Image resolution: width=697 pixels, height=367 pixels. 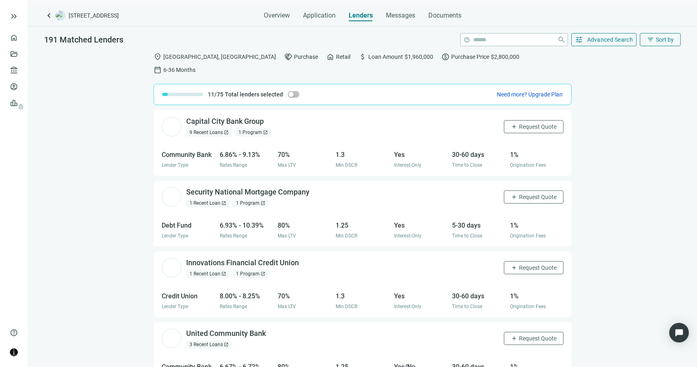 What do you see at coordinates (660, 40) in the screenshot?
I see `button: filter_listSort by` at bounding box center [660, 40].